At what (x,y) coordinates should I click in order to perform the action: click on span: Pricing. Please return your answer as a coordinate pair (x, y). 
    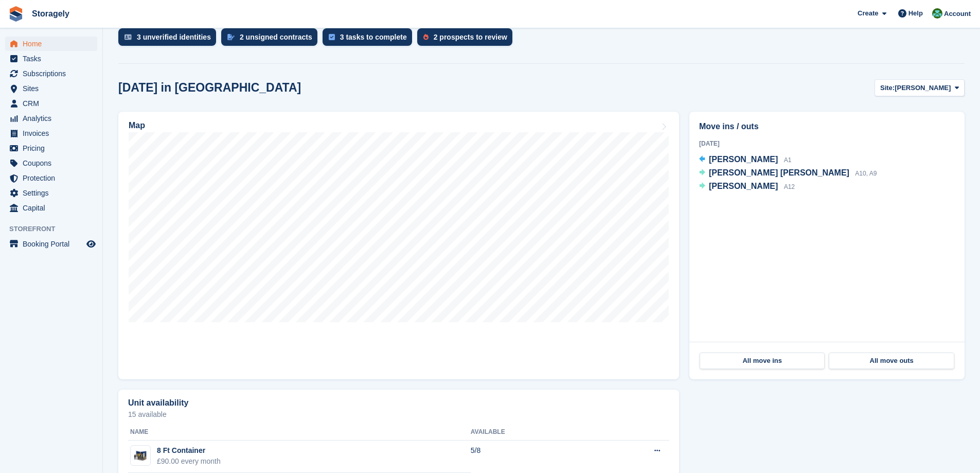
    Looking at the image, I should click on (54, 148).